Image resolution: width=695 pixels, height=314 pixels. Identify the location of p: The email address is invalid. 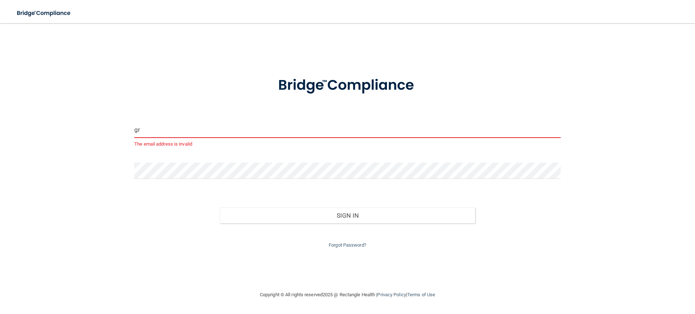
(347, 144).